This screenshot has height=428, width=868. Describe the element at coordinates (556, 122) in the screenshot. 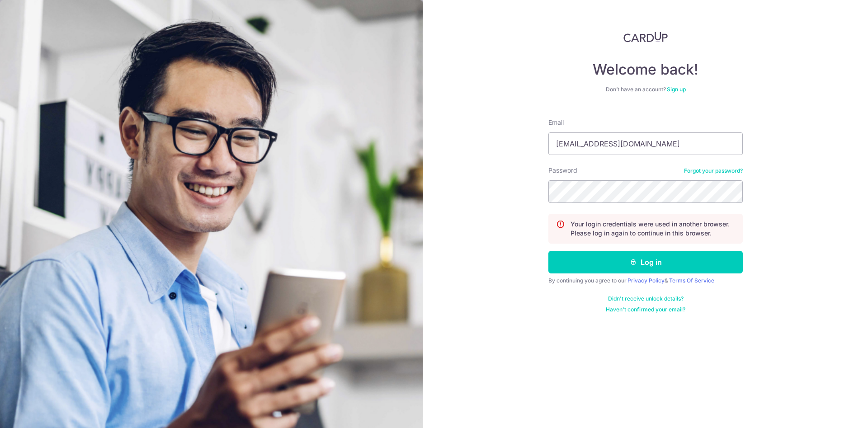

I see `label: Email` at that location.